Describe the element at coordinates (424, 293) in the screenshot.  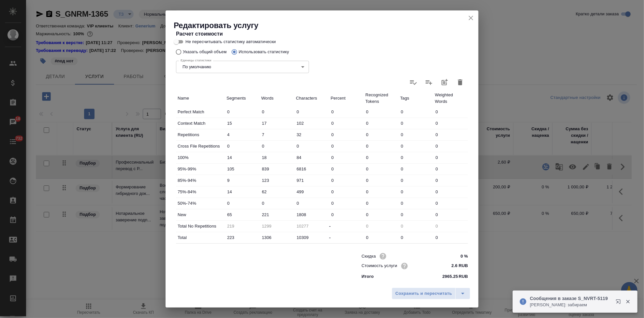
I see `button: Сохранить и пересчитать` at that location.